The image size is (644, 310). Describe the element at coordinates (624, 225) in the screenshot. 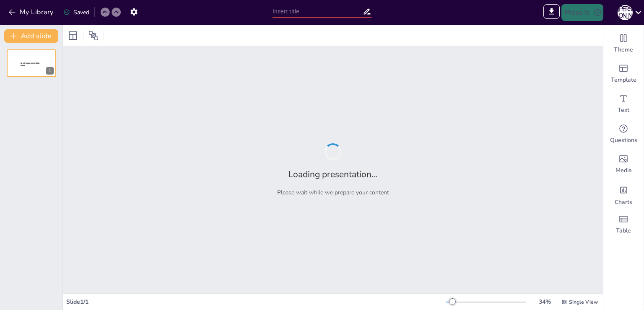

I see `div: Add a table` at that location.